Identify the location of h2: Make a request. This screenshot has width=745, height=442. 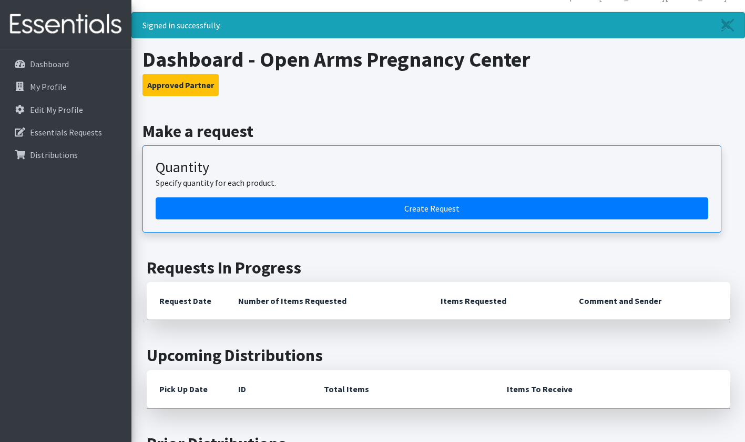
(438, 131).